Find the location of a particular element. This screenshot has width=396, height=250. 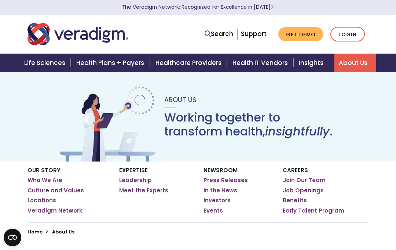

a: Insights is located at coordinates (314, 63).